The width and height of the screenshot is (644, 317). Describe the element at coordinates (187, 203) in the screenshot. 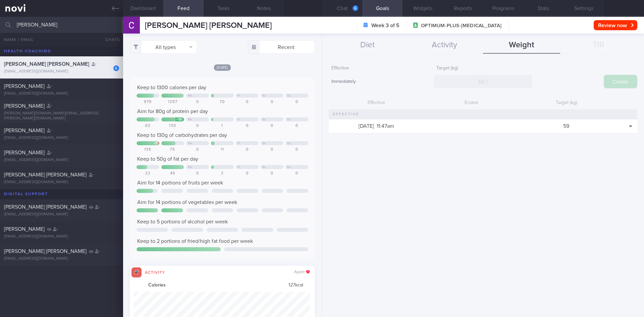

I see `span: Aim for 14 portions of vegetables per week` at that location.